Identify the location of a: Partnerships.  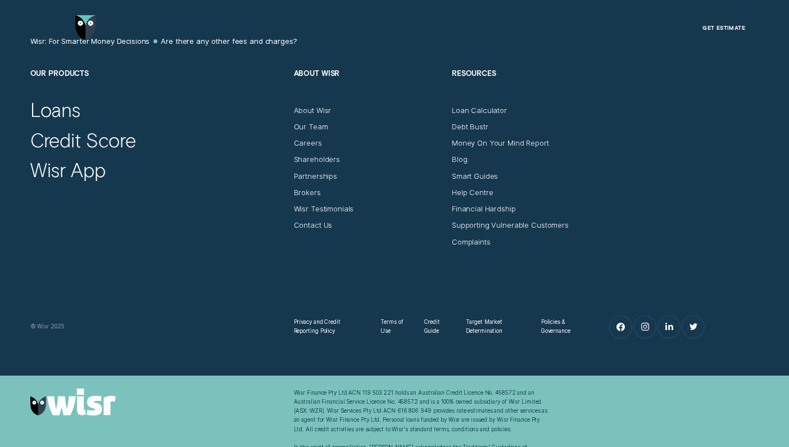
(315, 176).